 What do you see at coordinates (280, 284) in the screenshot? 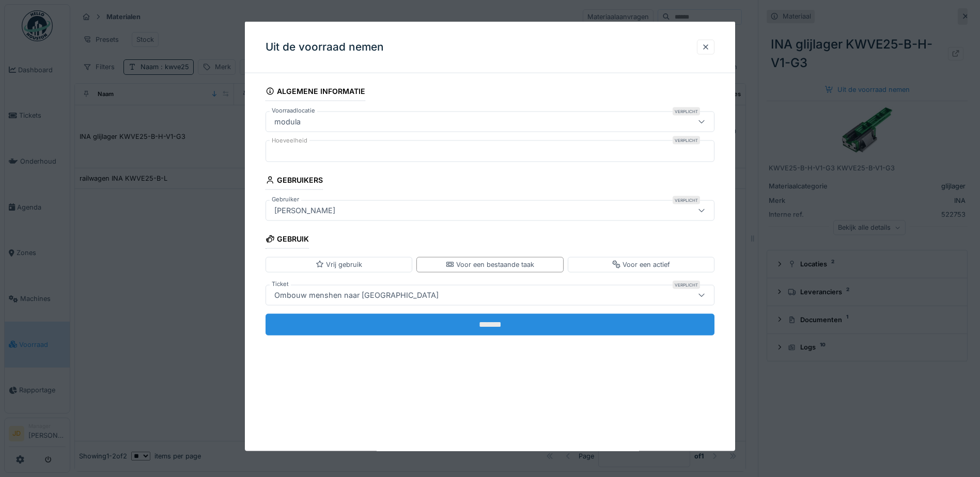
I see `label: Ticket` at bounding box center [280, 284].